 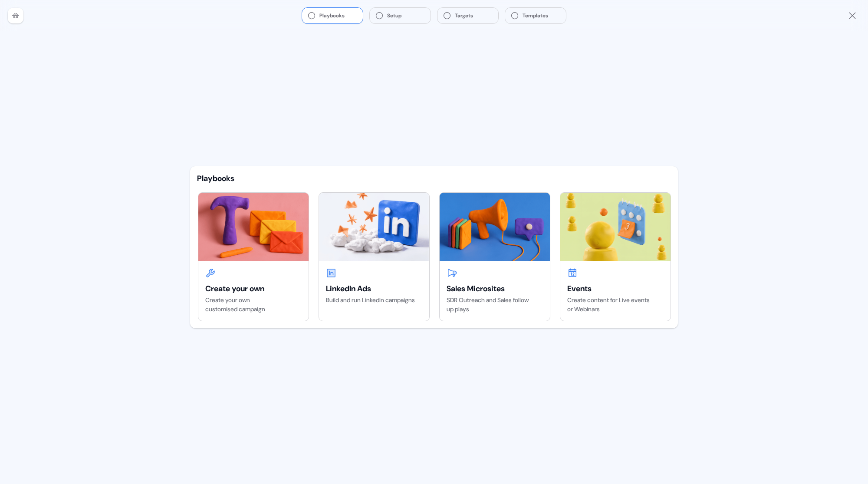 I want to click on button: Targets, so click(x=468, y=15).